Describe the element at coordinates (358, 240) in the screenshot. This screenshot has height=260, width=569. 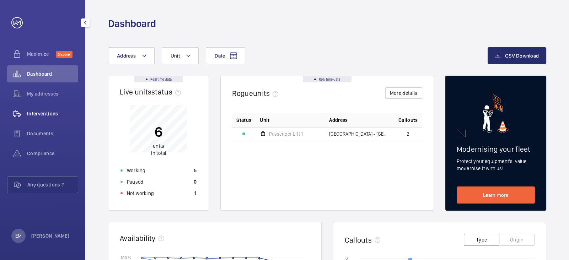
I see `h2: Callouts` at that location.